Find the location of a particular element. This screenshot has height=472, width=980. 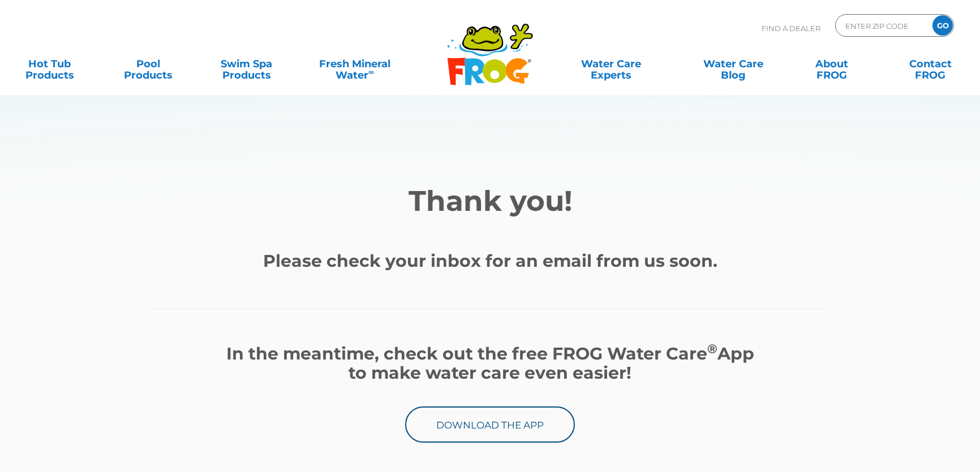

a: ContactFROG is located at coordinates (930, 64).